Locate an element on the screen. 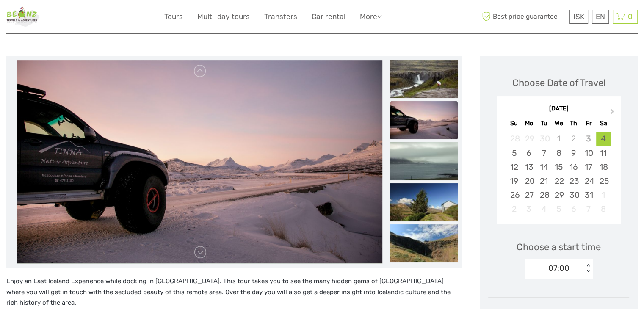 This screenshot has height=309, width=644. img: f5c332baa35443a991710851ee47009e_slider_thumbnail.jpg is located at coordinates (424, 79).